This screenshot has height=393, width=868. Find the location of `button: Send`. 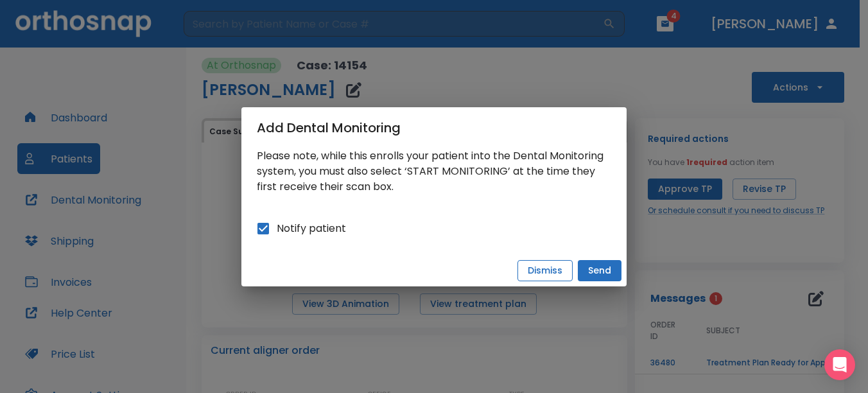

button: Send is located at coordinates (600, 271).